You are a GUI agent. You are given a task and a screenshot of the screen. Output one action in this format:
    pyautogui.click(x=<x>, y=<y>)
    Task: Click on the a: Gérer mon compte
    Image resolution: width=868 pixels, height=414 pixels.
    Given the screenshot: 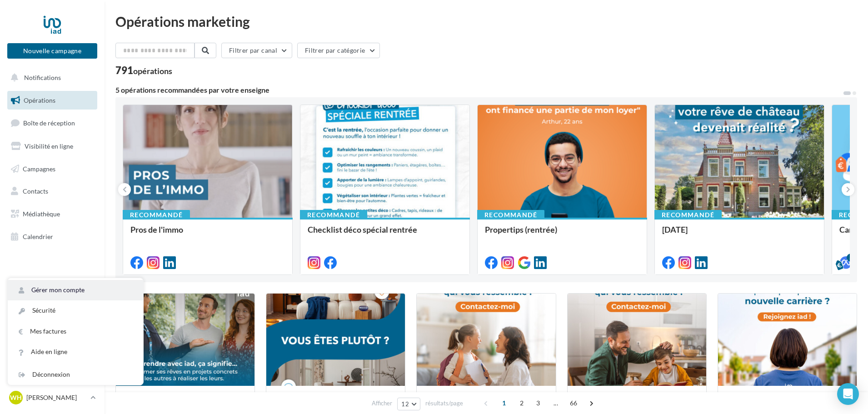 What is the action you would take?
    pyautogui.click(x=75, y=290)
    